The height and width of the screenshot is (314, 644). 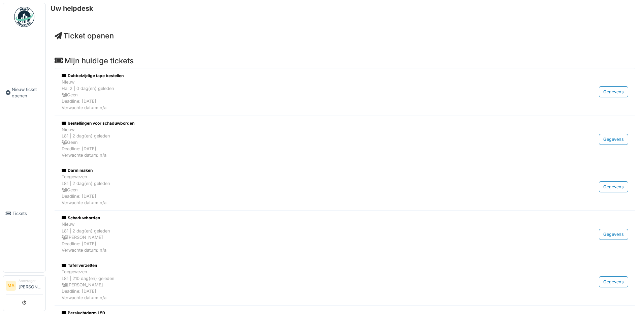 I want to click on div: Dubbelzijdige tape bestellen, so click(x=301, y=75).